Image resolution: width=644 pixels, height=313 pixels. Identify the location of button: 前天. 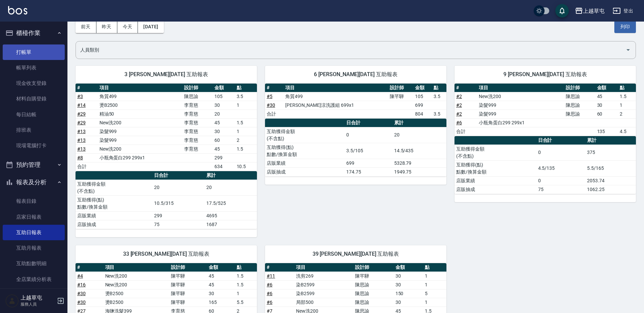
(86, 27).